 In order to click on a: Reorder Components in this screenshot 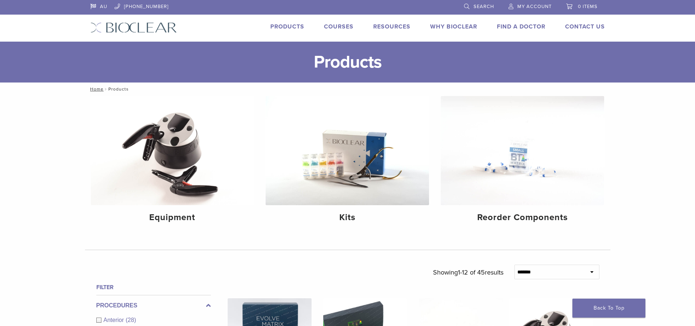, I will do `click(523, 162)`.